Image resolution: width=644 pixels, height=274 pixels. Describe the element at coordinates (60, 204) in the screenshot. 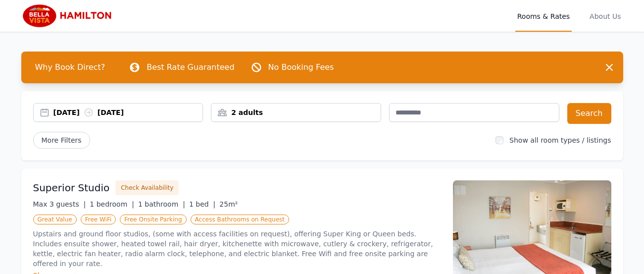

I see `span: Max 3 guests |` at that location.